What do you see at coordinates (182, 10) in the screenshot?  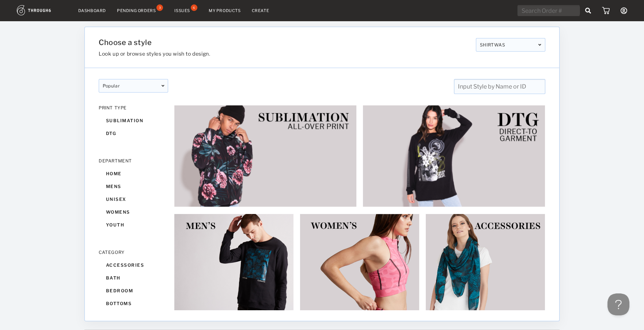 I see `div: Issues` at bounding box center [182, 10].